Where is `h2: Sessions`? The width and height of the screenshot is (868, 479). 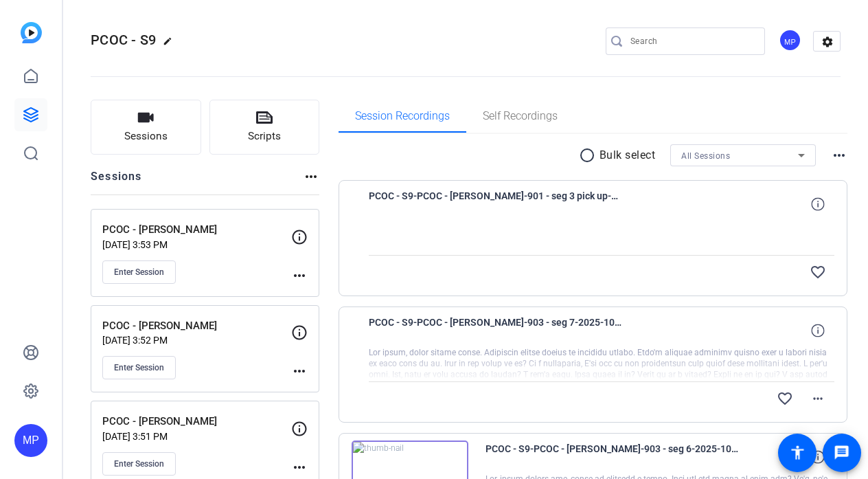
h2: Sessions is located at coordinates (116, 182).